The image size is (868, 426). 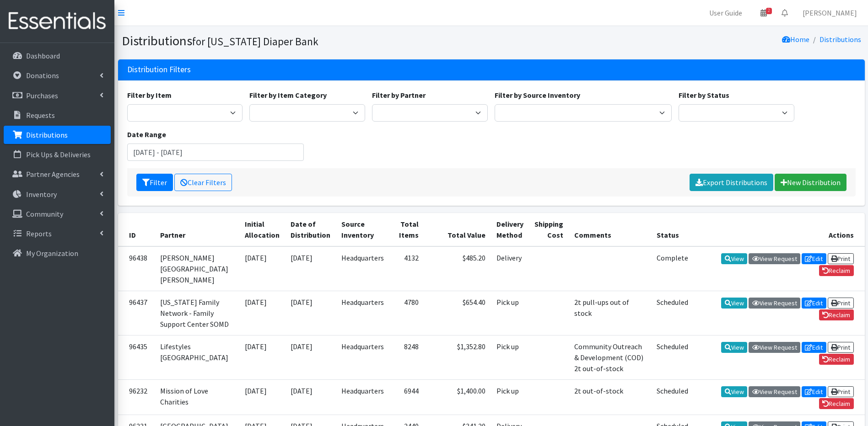 What do you see at coordinates (57, 214) in the screenshot?
I see `a: Community` at bounding box center [57, 214].